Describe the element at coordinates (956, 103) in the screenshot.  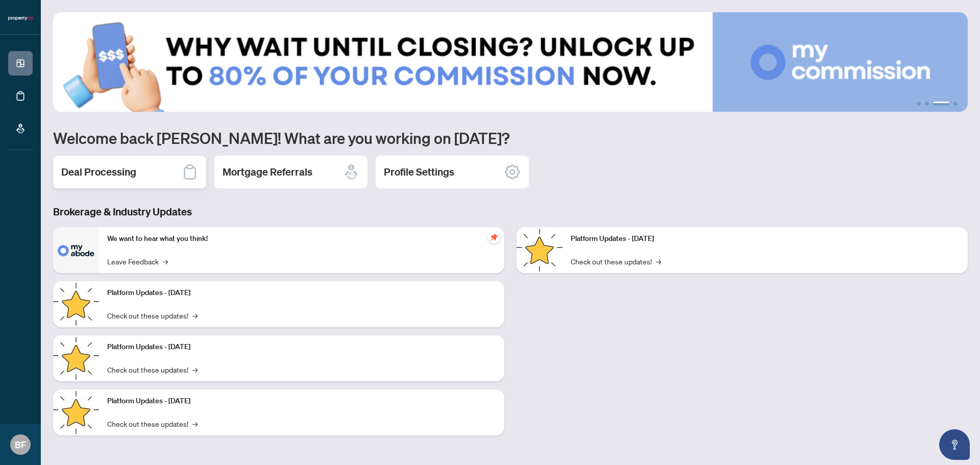
I see `button: 4` at that location.